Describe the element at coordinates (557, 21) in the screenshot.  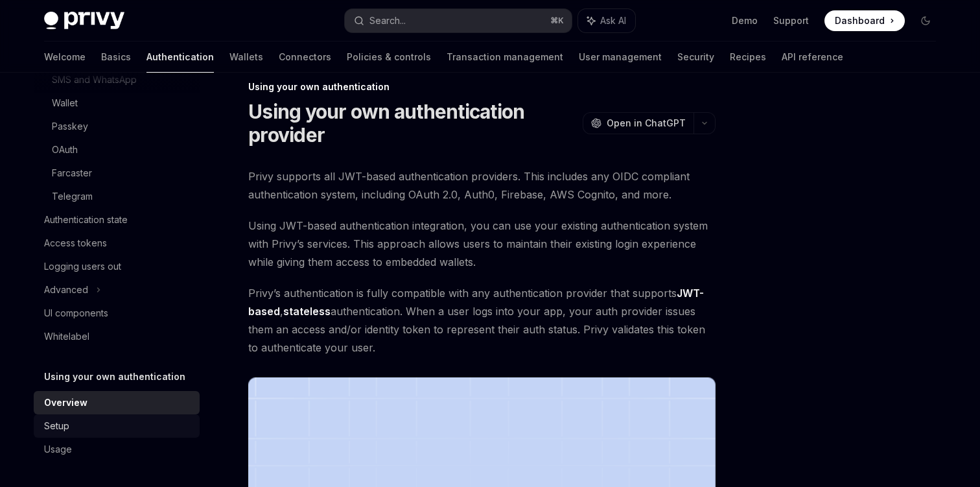
I see `span: ⌘ K` at that location.